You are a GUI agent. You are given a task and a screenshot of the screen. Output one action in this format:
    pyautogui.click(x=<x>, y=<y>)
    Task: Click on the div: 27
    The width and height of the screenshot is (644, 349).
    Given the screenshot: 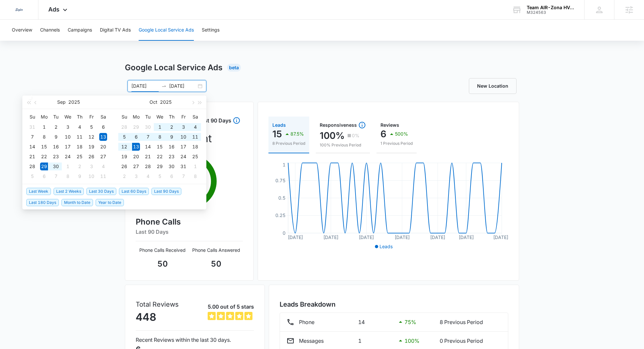 What is the action you would take?
    pyautogui.click(x=136, y=167)
    